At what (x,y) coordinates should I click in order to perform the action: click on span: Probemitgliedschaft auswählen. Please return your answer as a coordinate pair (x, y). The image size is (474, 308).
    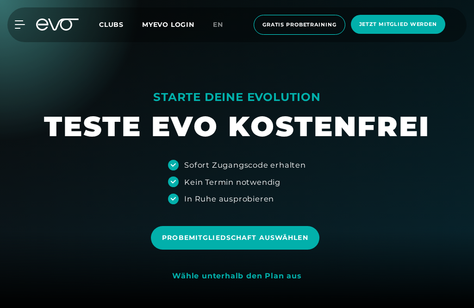
    Looking at the image, I should click on (235, 237).